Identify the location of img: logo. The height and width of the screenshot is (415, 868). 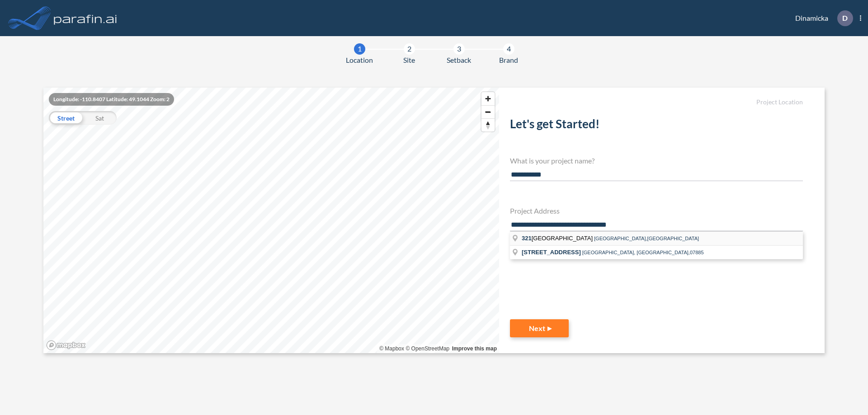
(86, 18).